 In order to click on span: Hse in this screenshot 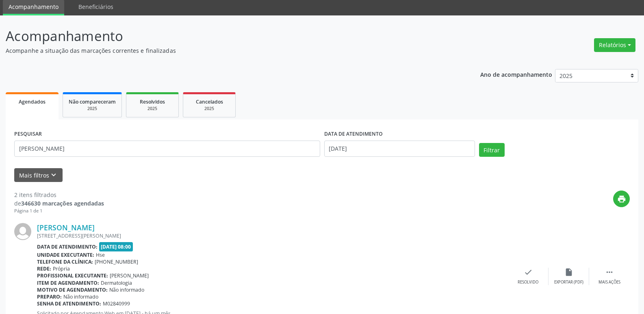, I will do `click(101, 255)`.